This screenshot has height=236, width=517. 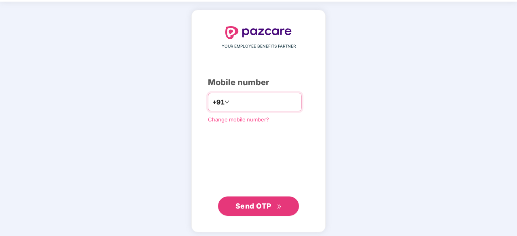 What do you see at coordinates (253, 206) in the screenshot?
I see `span: Send OTP` at bounding box center [253, 206].